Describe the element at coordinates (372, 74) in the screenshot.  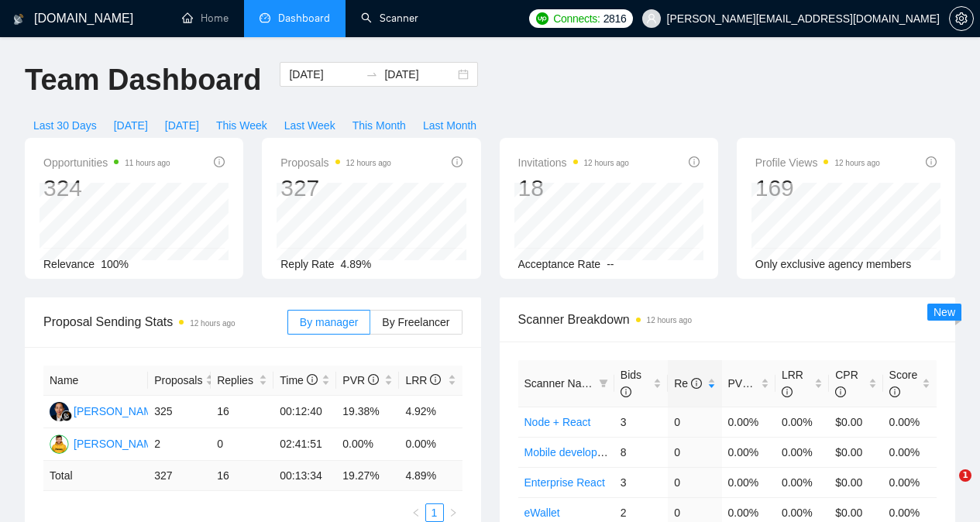
I see `span: to` at that location.